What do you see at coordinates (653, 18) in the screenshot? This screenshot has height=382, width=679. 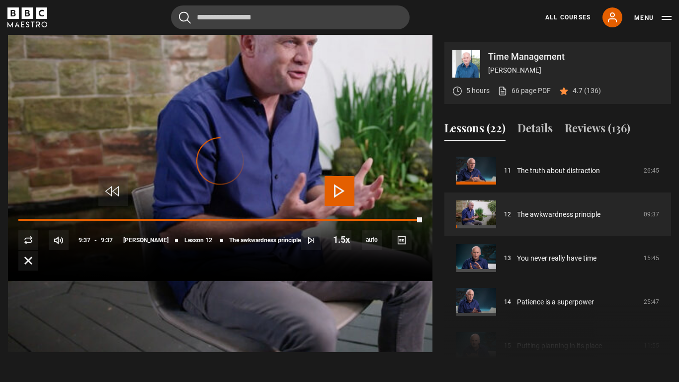 I see `button: Toggle navigation` at bounding box center [653, 18].